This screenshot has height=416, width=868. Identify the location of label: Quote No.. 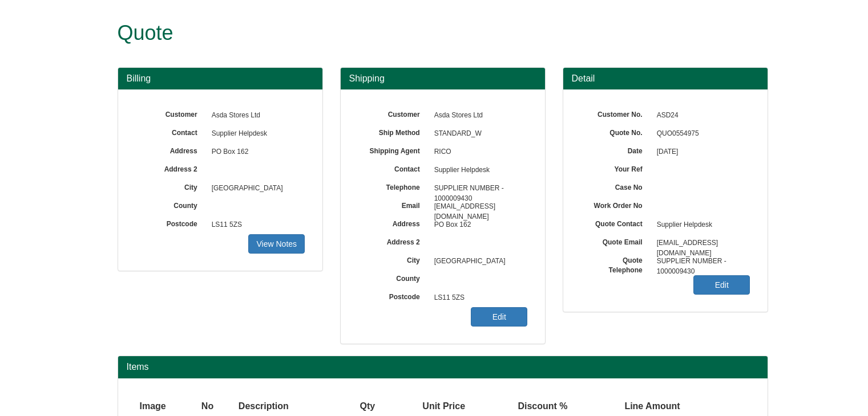
(616, 131).